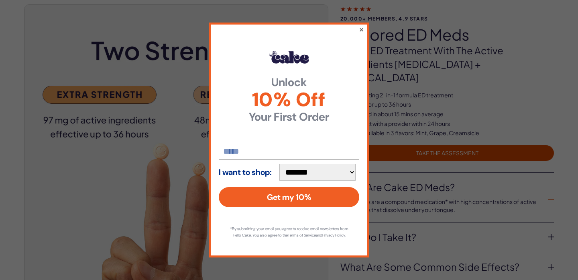  I want to click on strong: Your First Order, so click(289, 117).